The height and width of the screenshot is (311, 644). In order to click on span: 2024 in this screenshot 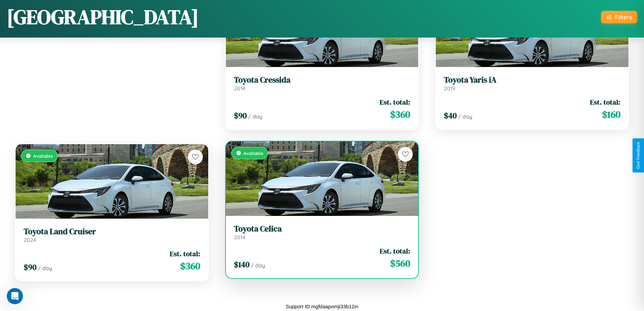, I will do `click(30, 240)`.